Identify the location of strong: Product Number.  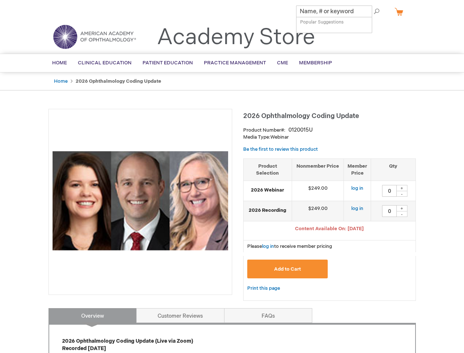
(264, 130).